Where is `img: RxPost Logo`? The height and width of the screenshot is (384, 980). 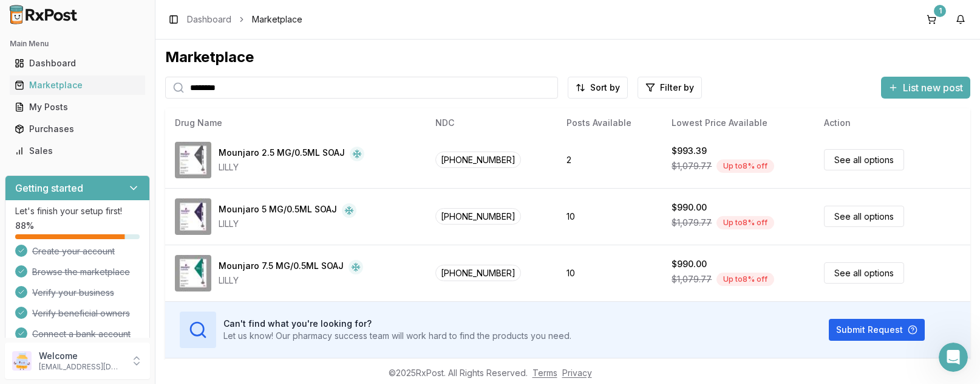 img: RxPost Logo is located at coordinates (43, 14).